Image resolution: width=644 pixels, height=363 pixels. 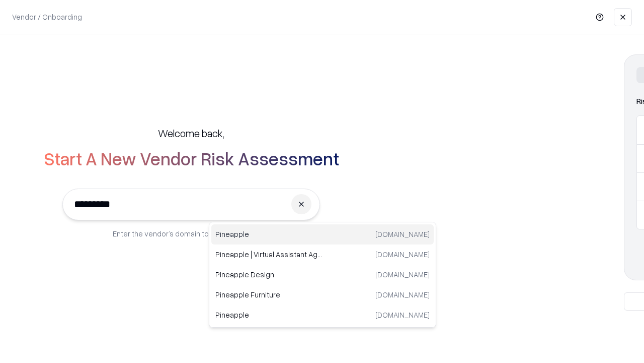 What do you see at coordinates (47, 17) in the screenshot?
I see `p: Vendor / Onboarding` at bounding box center [47, 17].